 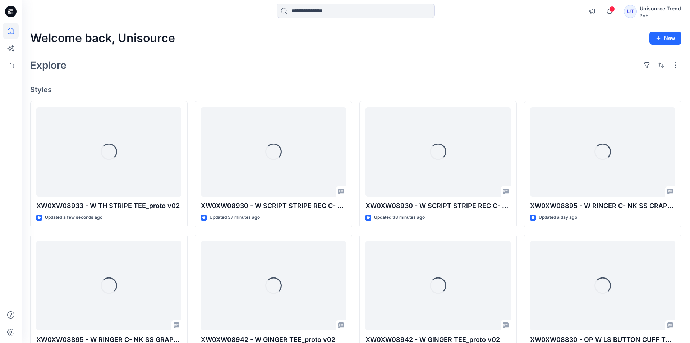 I want to click on p: Updated 37 minutes ago, so click(x=235, y=217).